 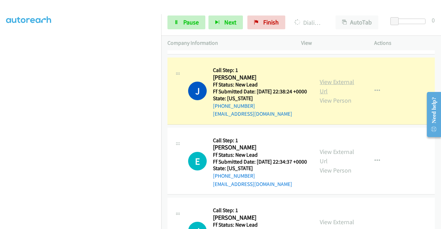 What do you see at coordinates (197, 161) in the screenshot?
I see `div: The call is yet to be attempted` at bounding box center [197, 161].